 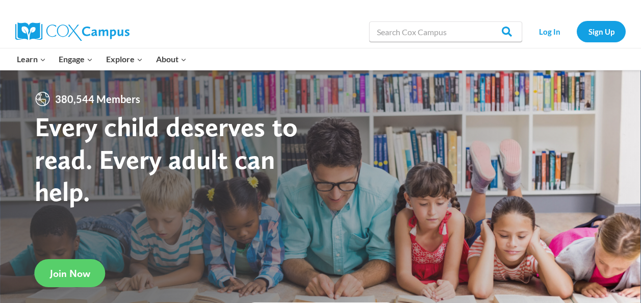 What do you see at coordinates (171, 59) in the screenshot?
I see `span: About` at bounding box center [171, 59].